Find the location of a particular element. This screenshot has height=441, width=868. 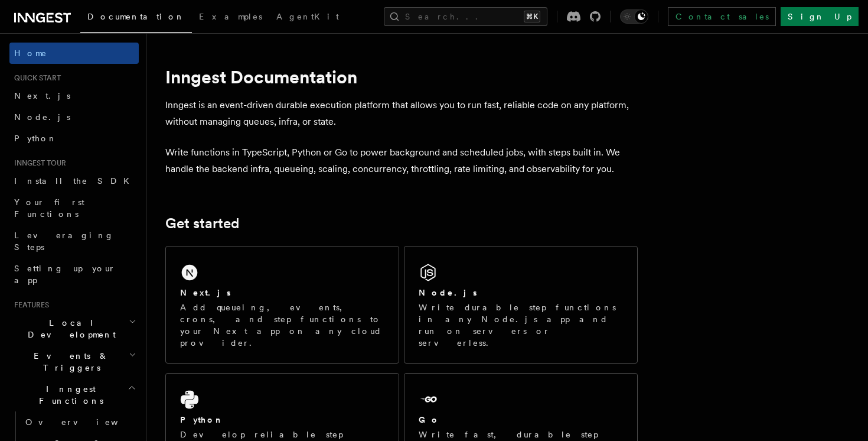

span: Home is located at coordinates (30, 53).